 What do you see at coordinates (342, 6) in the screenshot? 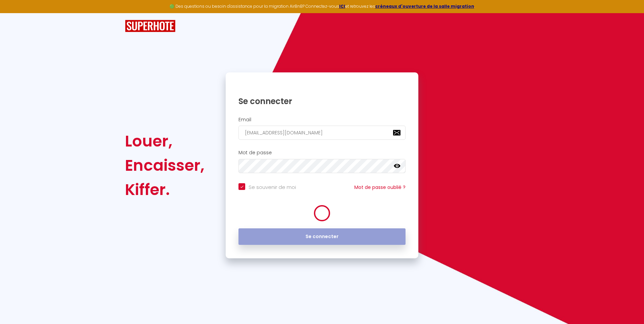
I see `a: ICI` at bounding box center [342, 6].